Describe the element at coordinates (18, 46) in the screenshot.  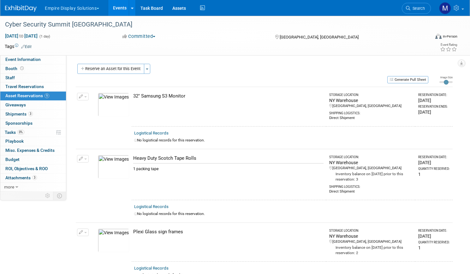
I see `td: Tags` at that location.